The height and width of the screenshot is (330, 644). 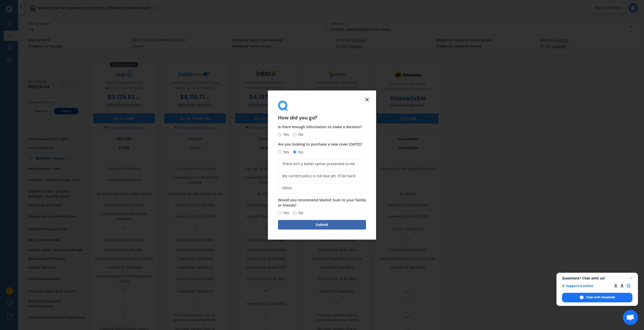 What do you see at coordinates (320, 127) in the screenshot?
I see `span: Is there enough information to make a decision?` at bounding box center [320, 127].